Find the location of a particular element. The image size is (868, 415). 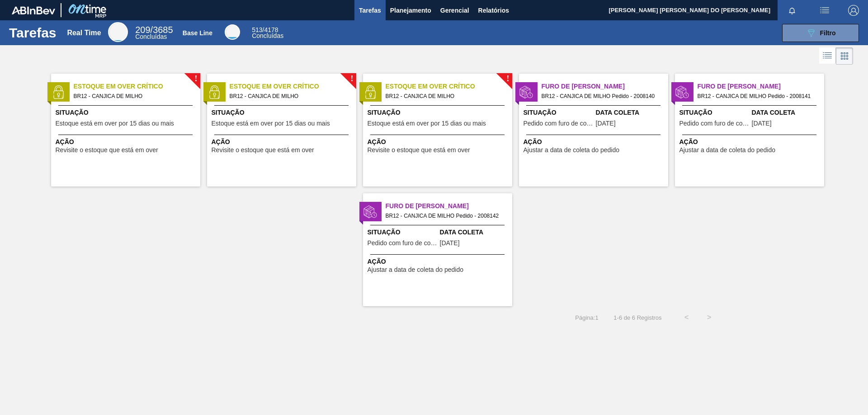

span: / 3685 is located at coordinates (154, 30).